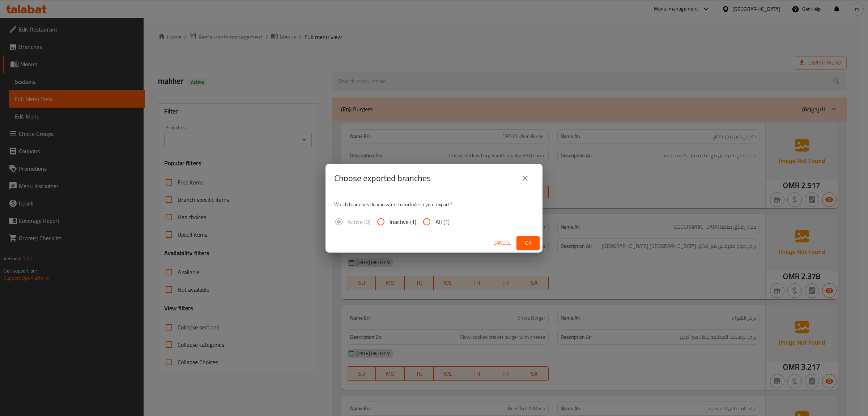  What do you see at coordinates (434, 204) in the screenshot?
I see `p: Which branches do you want to include in your export?` at bounding box center [434, 204].